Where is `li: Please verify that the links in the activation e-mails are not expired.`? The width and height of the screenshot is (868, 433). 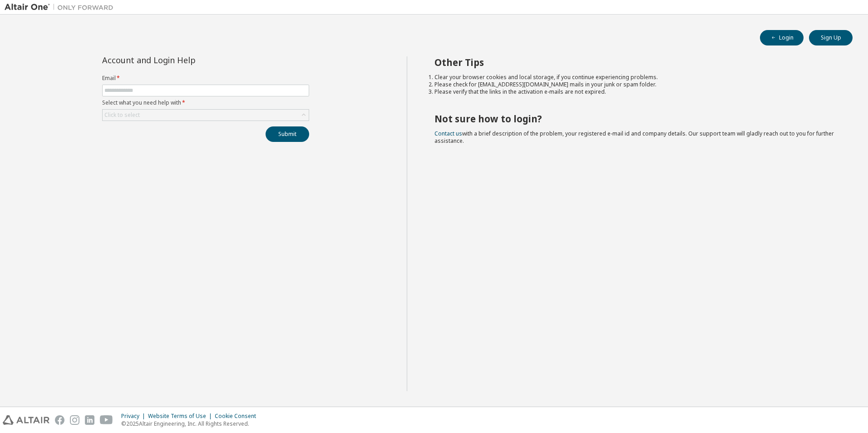
li: Please verify that the links in the activation e-mails are not expired. is located at coordinates (636, 92).